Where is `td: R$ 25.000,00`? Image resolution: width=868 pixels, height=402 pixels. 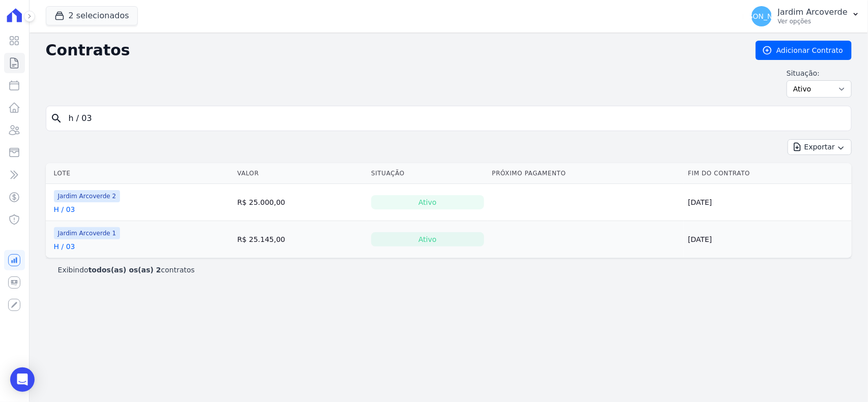 td: R$ 25.000,00 is located at coordinates (300, 202).